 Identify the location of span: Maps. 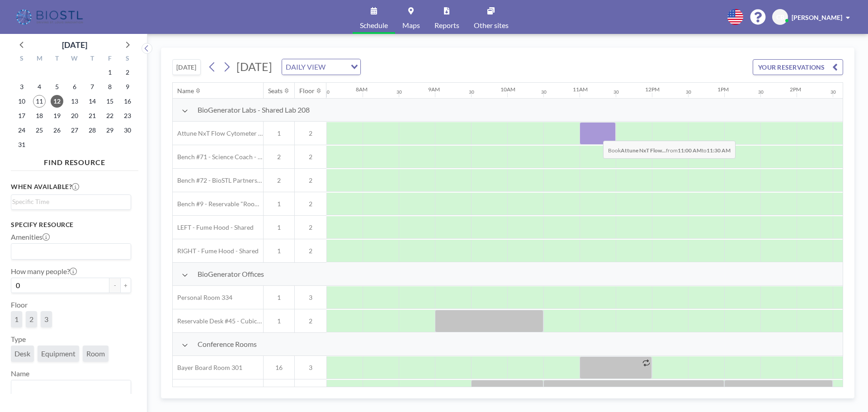
(411, 25).